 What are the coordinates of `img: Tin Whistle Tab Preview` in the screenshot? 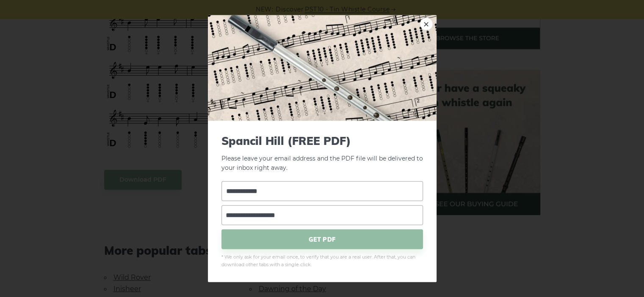 It's located at (322, 68).